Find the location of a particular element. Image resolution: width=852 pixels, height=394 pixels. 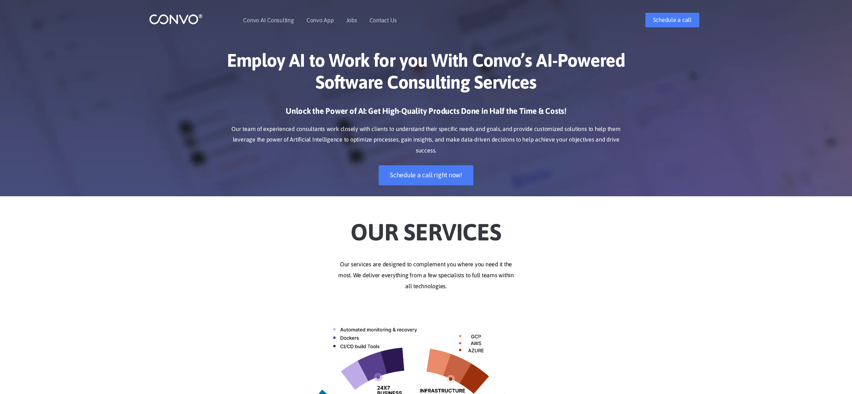

h1: Employ AI to Work for you With Convo’s AI-Powered Software Consulting Services is located at coordinates (426, 74).